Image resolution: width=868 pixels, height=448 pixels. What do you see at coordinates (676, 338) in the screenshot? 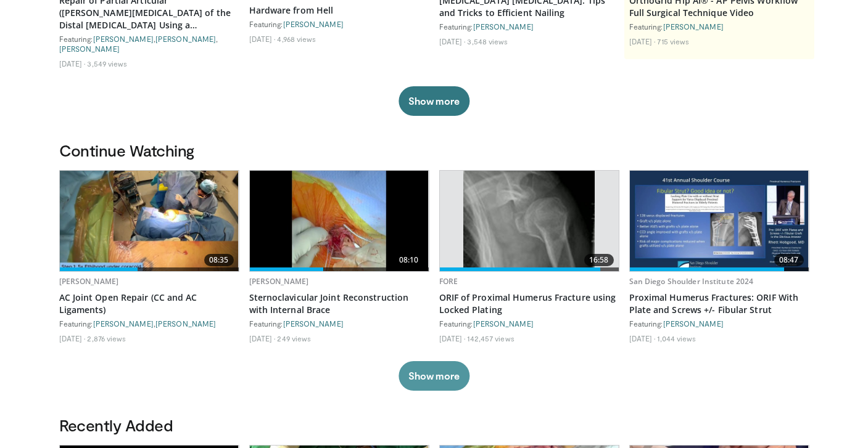
I see `li: 1,044 views` at bounding box center [676, 338].